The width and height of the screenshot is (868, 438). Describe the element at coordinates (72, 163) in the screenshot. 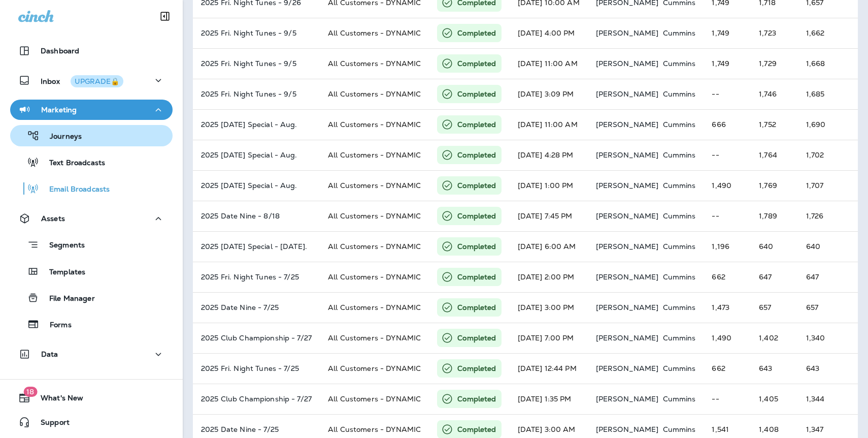

I see `p: Text Broadcasts` at that location.